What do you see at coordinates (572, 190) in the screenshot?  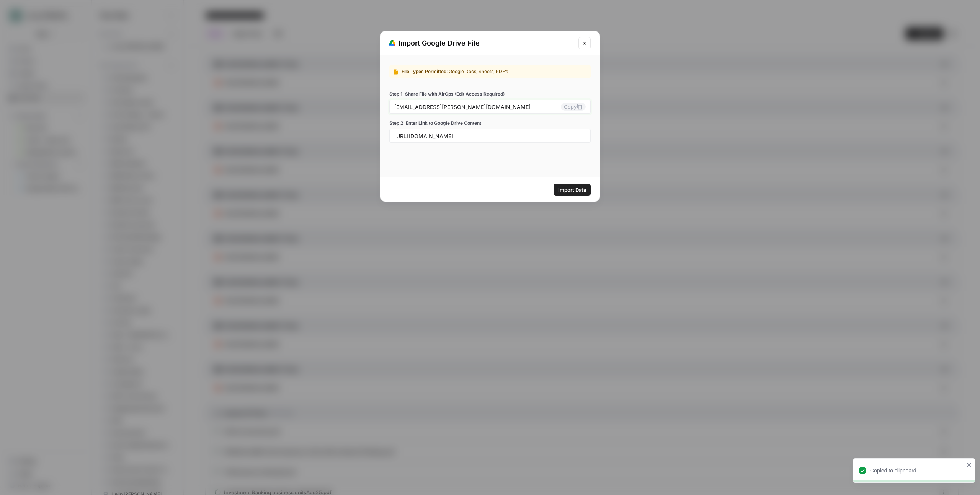 I see `button: Import Data` at bounding box center [572, 190].